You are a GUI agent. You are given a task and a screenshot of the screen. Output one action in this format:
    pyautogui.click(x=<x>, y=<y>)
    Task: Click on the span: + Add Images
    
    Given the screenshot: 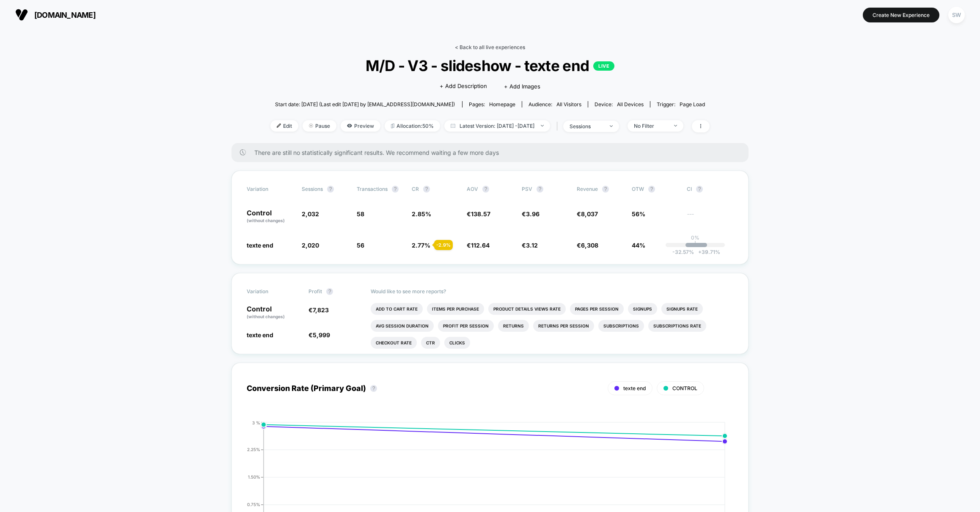 What is the action you would take?
    pyautogui.click(x=523, y=86)
    